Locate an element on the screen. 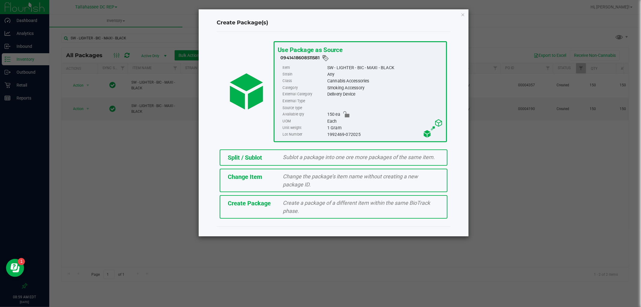 The height and width of the screenshot is (307, 641). label: Strain is located at coordinates (304, 74).